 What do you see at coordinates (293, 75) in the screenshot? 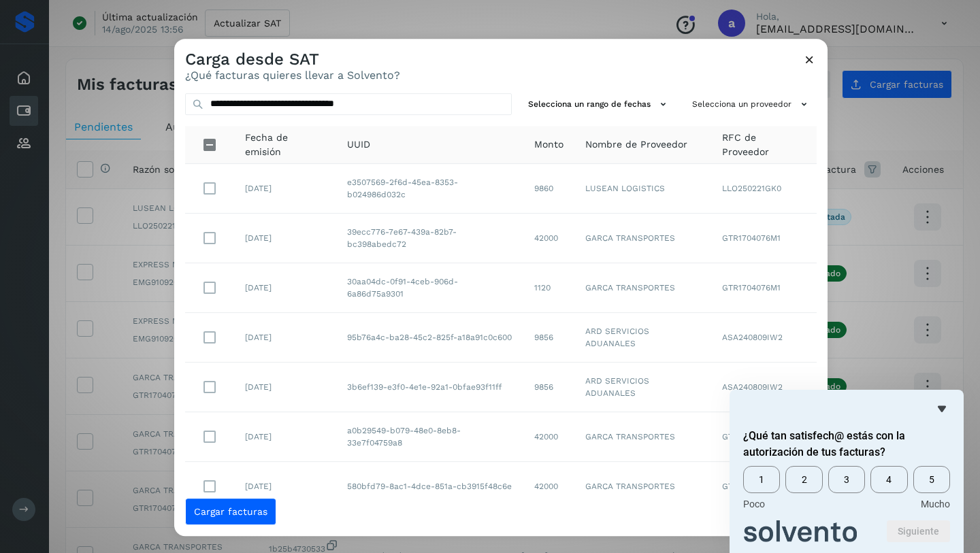
I see `p: ¿Qué facturas quieres llevar a Solvento?` at bounding box center [293, 75].